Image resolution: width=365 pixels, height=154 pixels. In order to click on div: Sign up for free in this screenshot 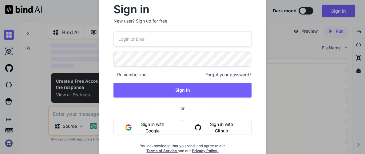, I will do `click(152, 21)`.